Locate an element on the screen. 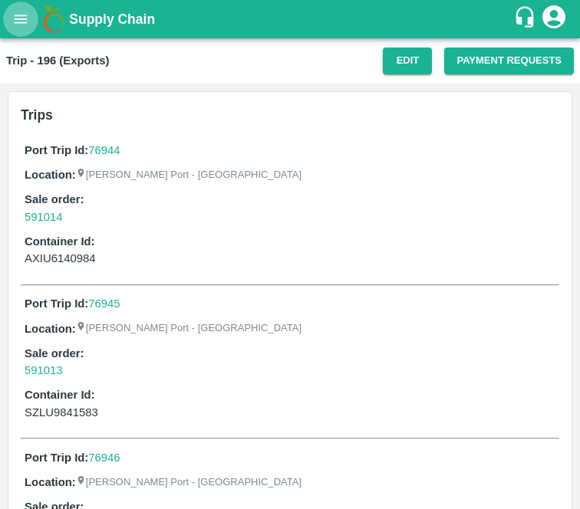 Image resolution: width=580 pixels, height=509 pixels. a: 76944 is located at coordinates (104, 150).